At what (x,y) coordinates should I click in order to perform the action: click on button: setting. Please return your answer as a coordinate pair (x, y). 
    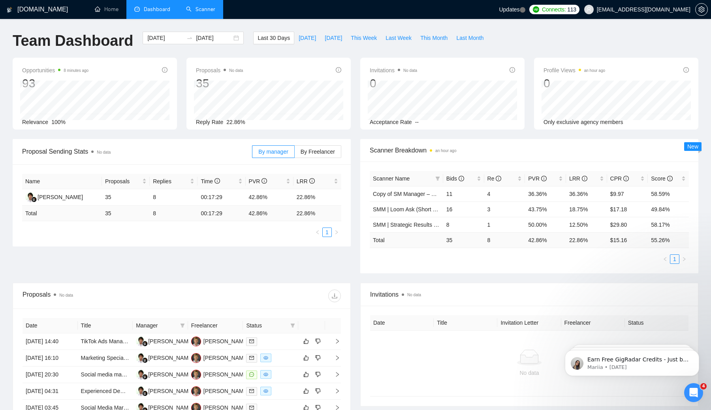
    Looking at the image, I should click on (702, 9).